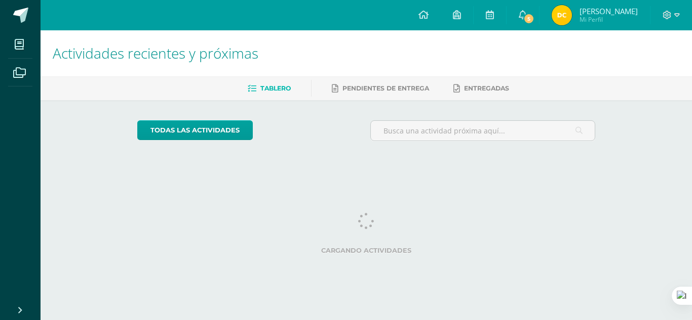 Image resolution: width=692 pixels, height=320 pixels. What do you see at coordinates (366, 251) in the screenshot?
I see `label: Cargando actividades` at bounding box center [366, 251].